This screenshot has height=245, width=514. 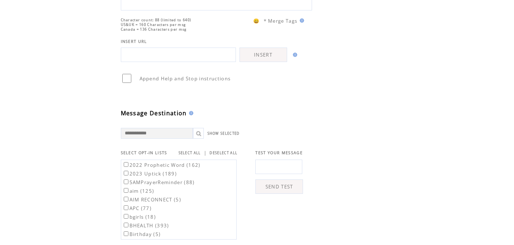 What do you see at coordinates (126, 190) in the screenshot?
I see `input: aim (125)` at bounding box center [126, 190].